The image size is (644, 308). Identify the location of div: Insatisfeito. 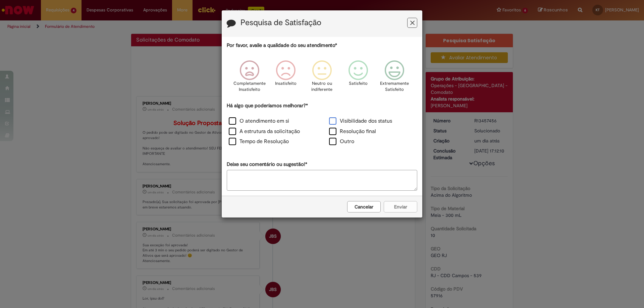
(286, 78).